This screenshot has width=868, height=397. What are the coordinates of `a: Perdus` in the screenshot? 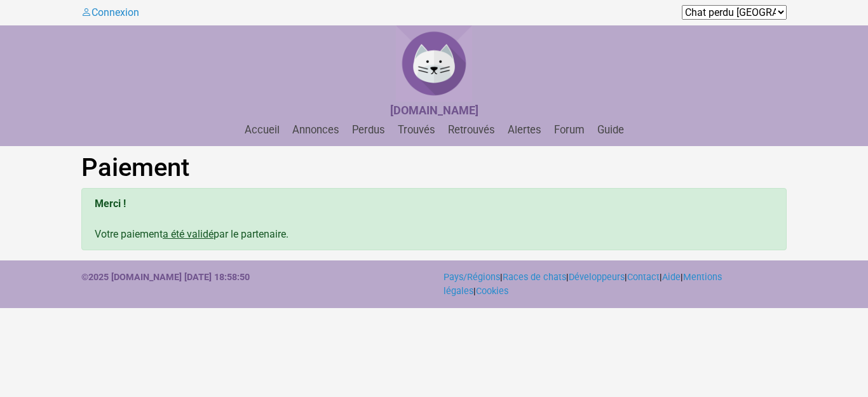 It's located at (368, 129).